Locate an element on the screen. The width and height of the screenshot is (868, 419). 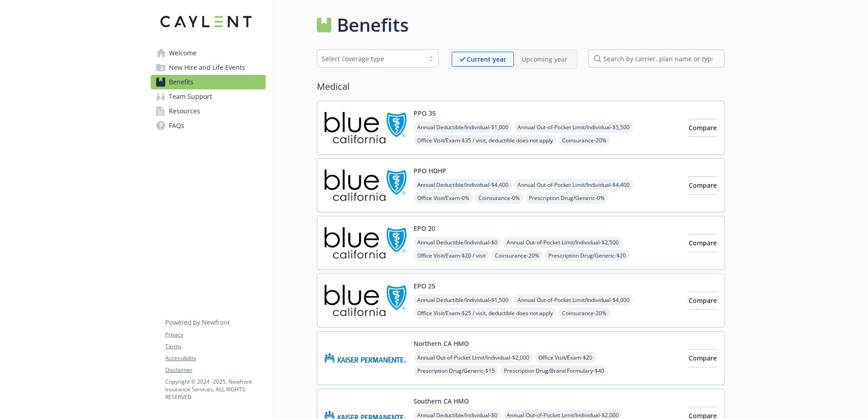
a: Accessibility is located at coordinates (215, 359).